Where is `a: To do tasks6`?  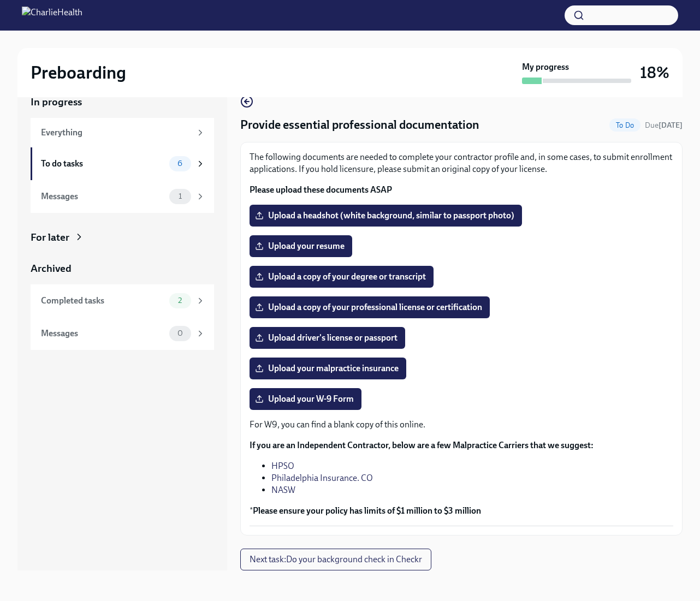
a: To do tasks6 is located at coordinates (123, 164).